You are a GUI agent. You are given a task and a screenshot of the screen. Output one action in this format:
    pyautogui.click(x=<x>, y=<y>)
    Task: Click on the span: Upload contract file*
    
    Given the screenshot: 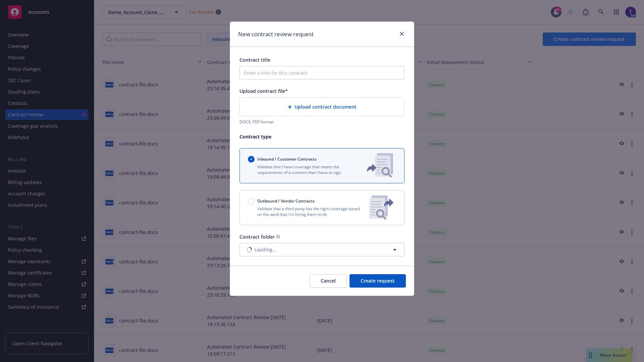 What is the action you would take?
    pyautogui.click(x=264, y=91)
    